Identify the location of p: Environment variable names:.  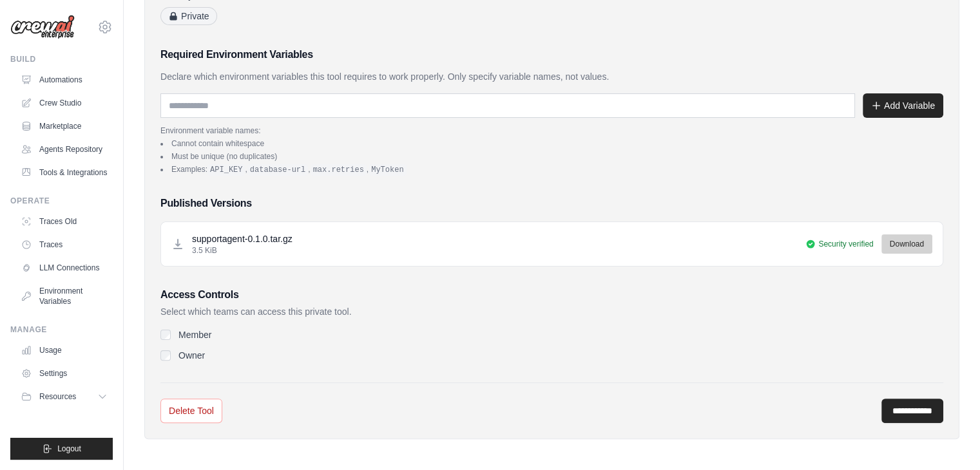
(551, 131).